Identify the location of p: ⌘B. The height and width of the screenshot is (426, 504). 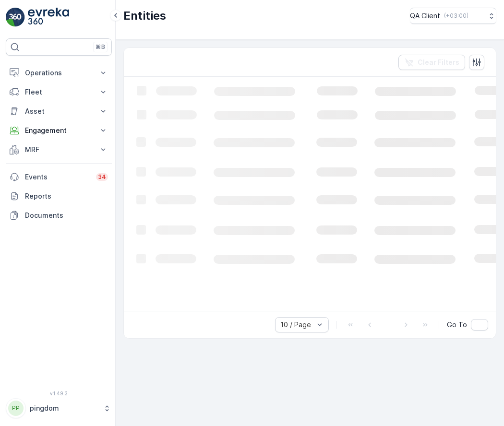
(101, 47).